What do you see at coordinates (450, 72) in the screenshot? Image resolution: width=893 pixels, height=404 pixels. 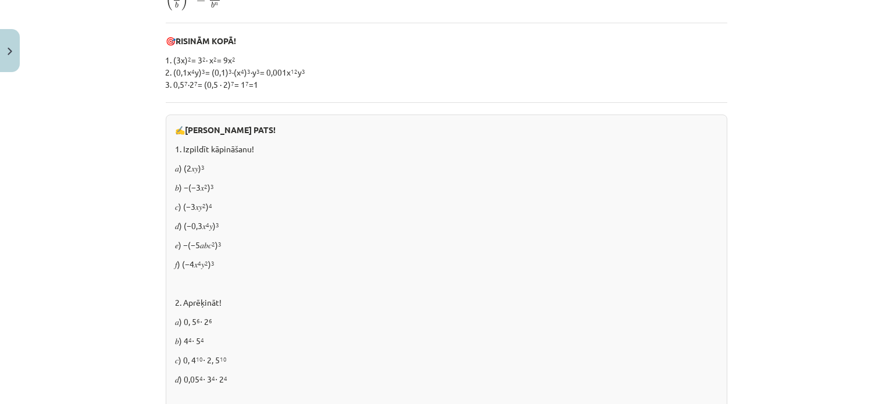 I see `li: (0,1x y) = (0,1) ∙(x ) ∙y = 0,001x y` at bounding box center [450, 72].